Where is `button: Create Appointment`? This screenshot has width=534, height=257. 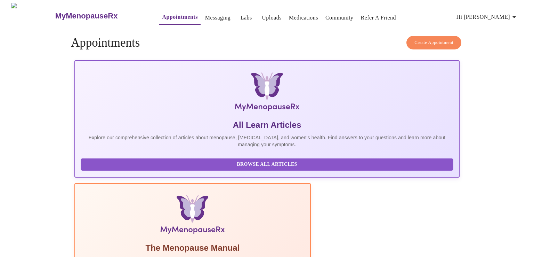
button: Create Appointment is located at coordinates (434, 42).